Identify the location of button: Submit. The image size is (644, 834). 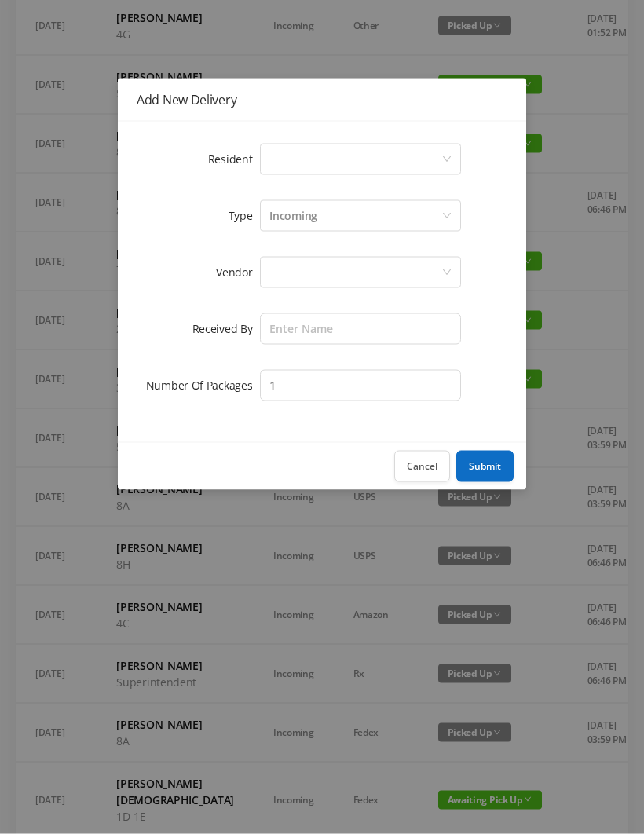
(484, 466).